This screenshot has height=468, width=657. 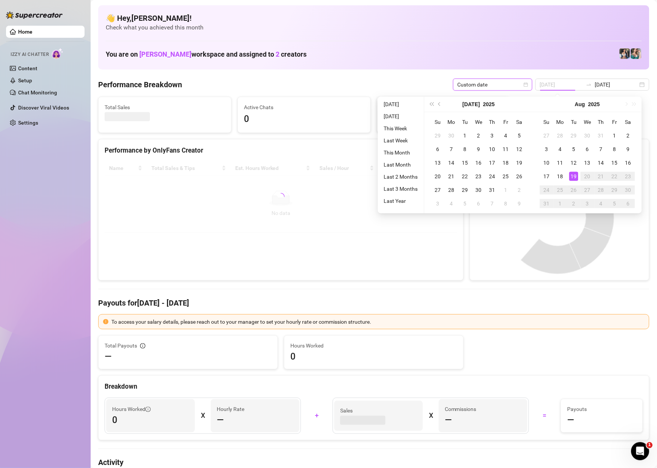 I want to click on span: Active Chats, so click(x=304, y=107).